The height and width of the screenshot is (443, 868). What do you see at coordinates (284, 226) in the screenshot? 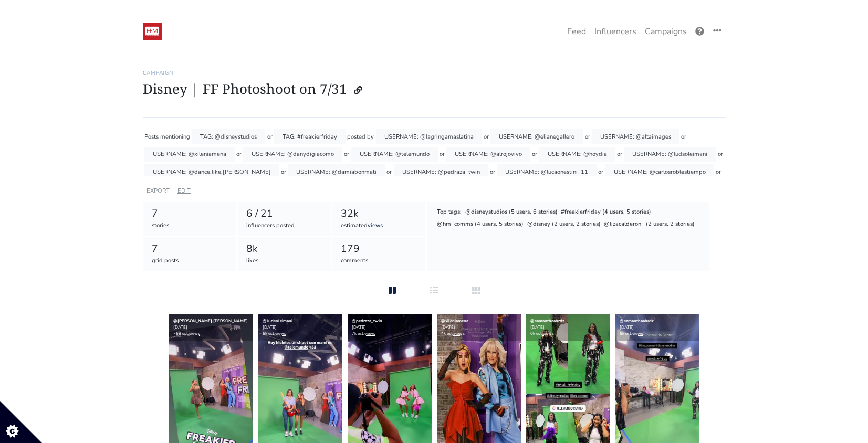
I see `div: influencers posted` at bounding box center [284, 226].